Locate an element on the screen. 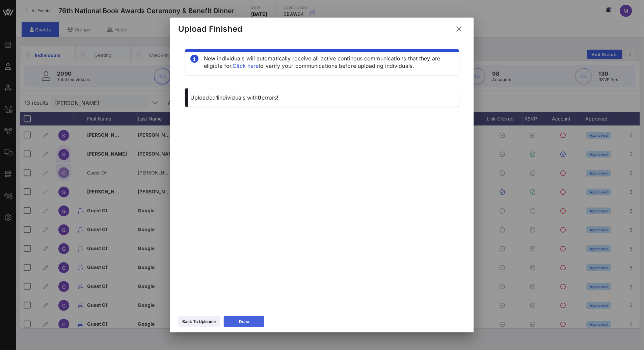 Image resolution: width=644 pixels, height=350 pixels. p: Uploaded individuals with errors! is located at coordinates (322, 98).